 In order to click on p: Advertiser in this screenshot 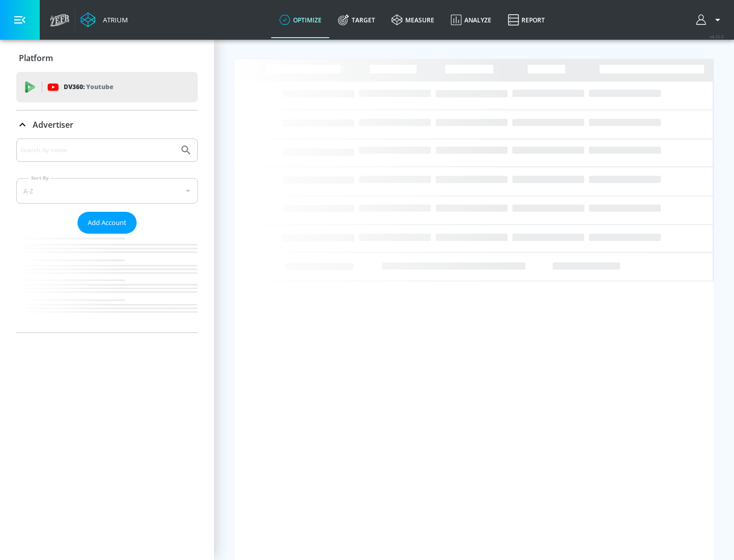, I will do `click(53, 125)`.